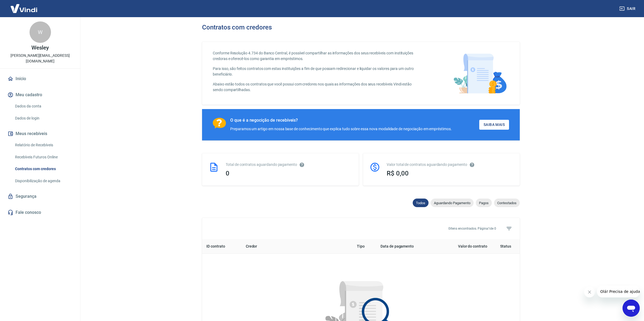  What do you see at coordinates (40, 79) in the screenshot?
I see `a: Início` at bounding box center [40, 79].